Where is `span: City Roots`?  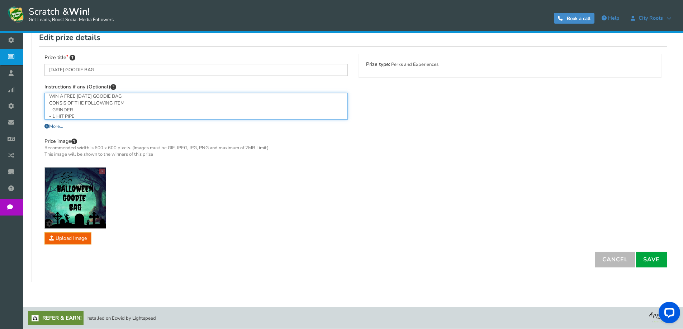
span: City Roots is located at coordinates (650, 18).